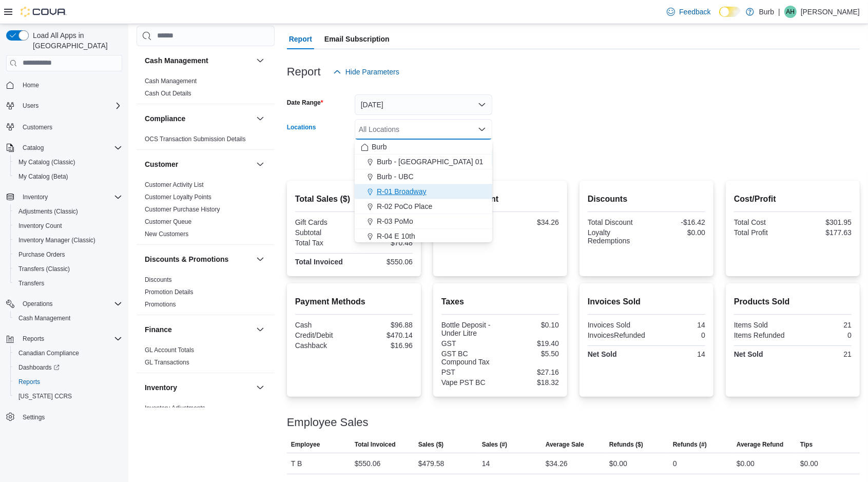  What do you see at coordinates (195, 139) in the screenshot?
I see `span: OCS Transaction Submission Details` at bounding box center [195, 139].